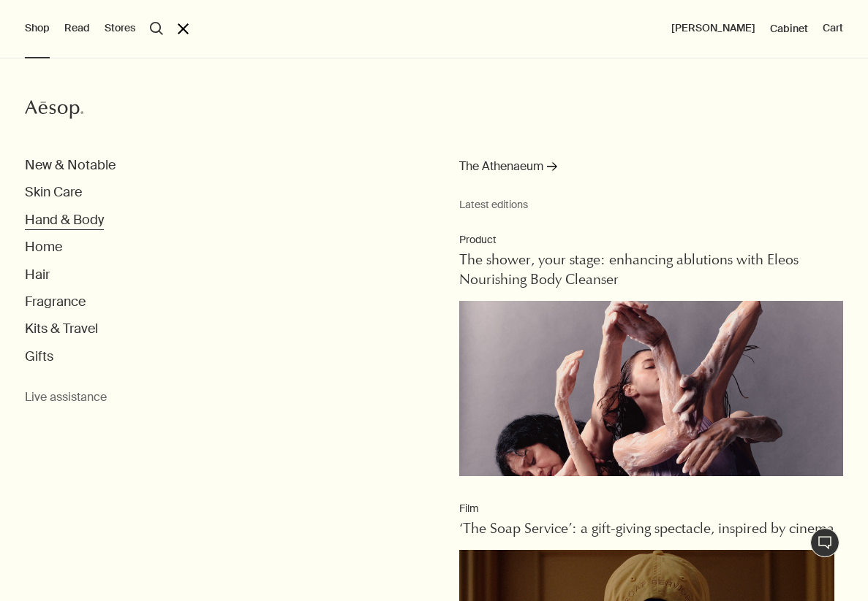  I want to click on svg: Aesop, so click(54, 110).